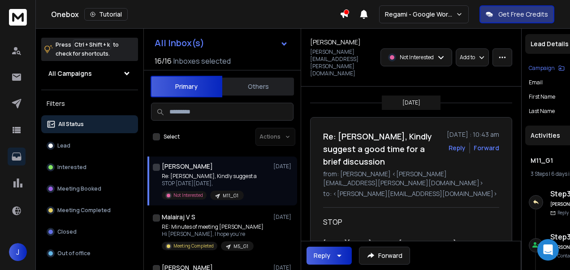  Describe the element at coordinates (106, 14) in the screenshot. I see `button: Tutorial` at that location.